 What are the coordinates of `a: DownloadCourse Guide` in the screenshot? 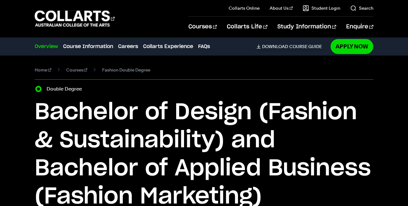 It's located at (291, 47).